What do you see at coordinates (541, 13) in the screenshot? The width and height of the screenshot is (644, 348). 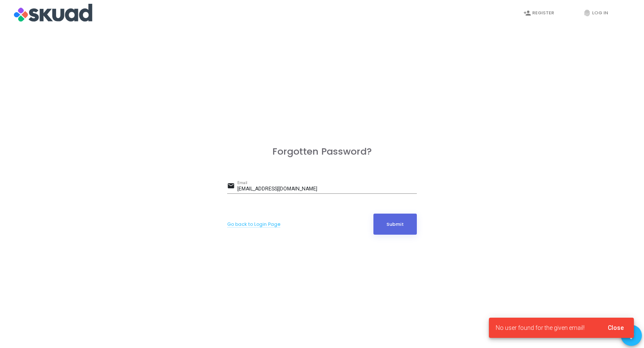 I see `a: person_addRegister` at bounding box center [541, 13].